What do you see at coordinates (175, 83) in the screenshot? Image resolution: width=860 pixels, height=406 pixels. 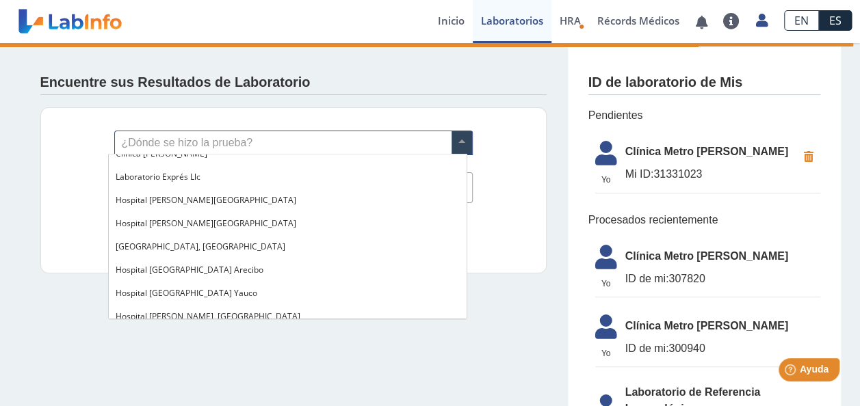 I see `h4: Encuentre sus Resultados de Laboratorio` at bounding box center [175, 83].